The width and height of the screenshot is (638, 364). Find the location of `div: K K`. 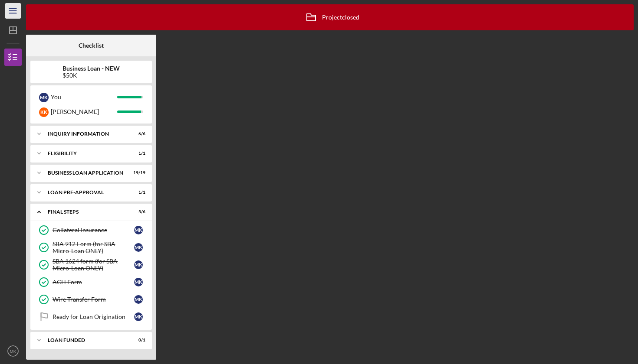

div: K K is located at coordinates (44, 112).